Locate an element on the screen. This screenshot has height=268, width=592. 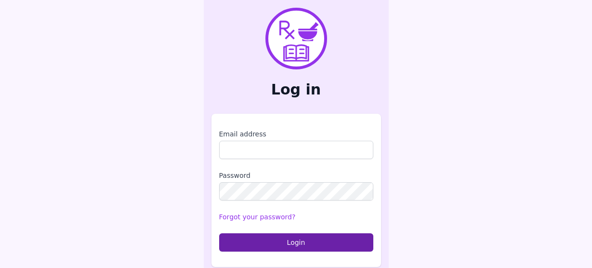
a: Forgot your password? is located at coordinates (257, 217).